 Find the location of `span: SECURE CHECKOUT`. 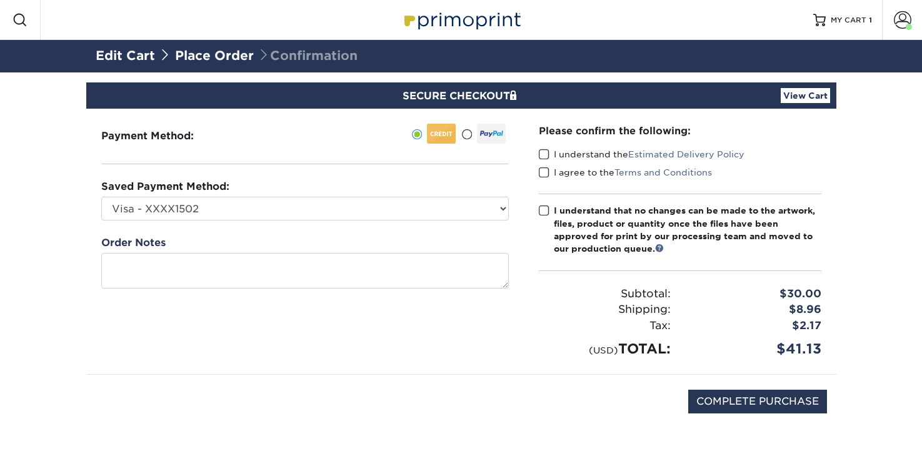

span: SECURE CHECKOUT is located at coordinates (461, 96).